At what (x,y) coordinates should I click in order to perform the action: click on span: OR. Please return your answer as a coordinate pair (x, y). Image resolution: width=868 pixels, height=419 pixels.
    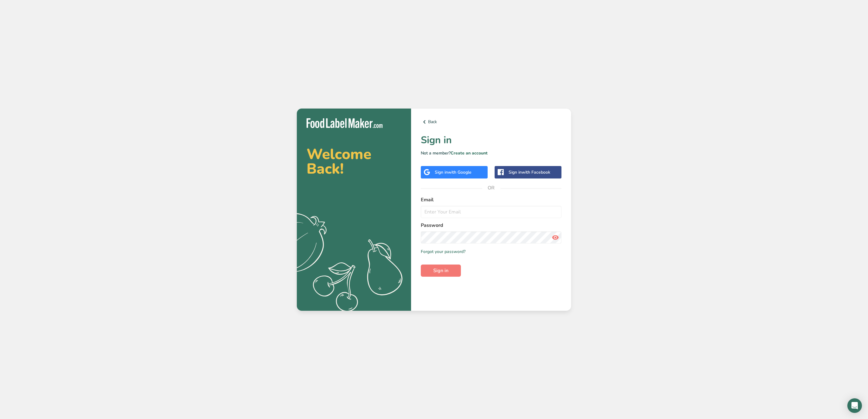
    Looking at the image, I should click on (491, 187).